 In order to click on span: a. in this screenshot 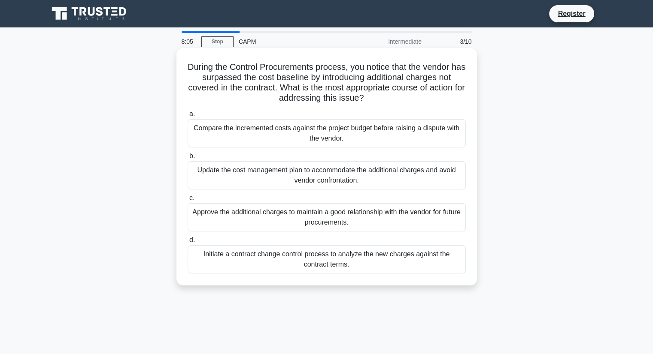, I will do `click(192, 114)`.